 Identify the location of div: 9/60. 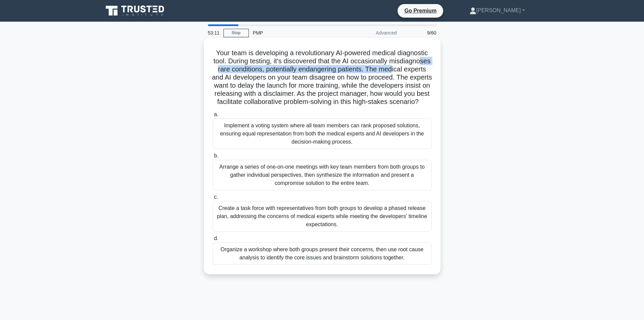
(421, 33).